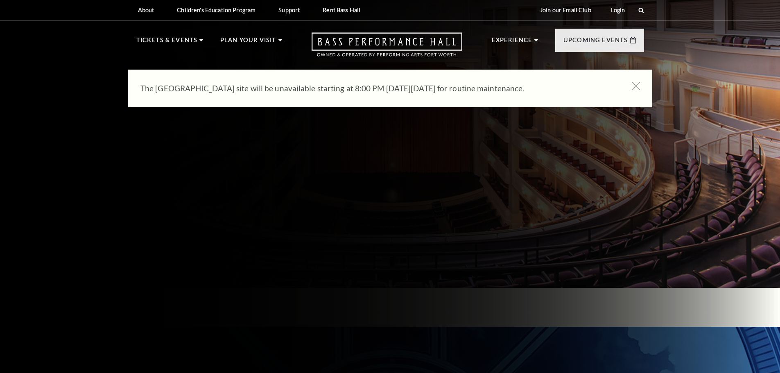  What do you see at coordinates (512, 43) in the screenshot?
I see `p: Experience` at bounding box center [512, 43].